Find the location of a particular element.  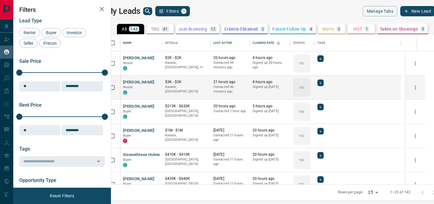

p: $215K - $630K is located at coordinates (186, 106).